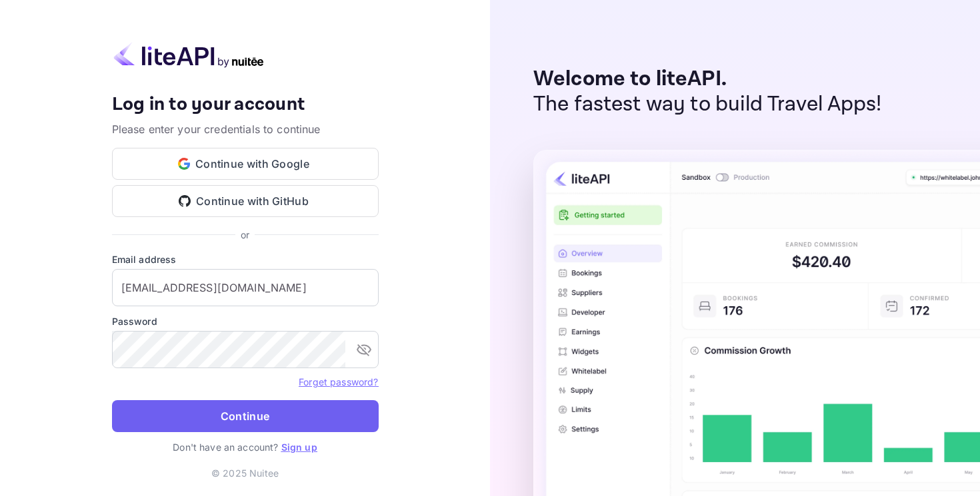  What do you see at coordinates (188, 54) in the screenshot?
I see `img: liteapi` at bounding box center [188, 54].